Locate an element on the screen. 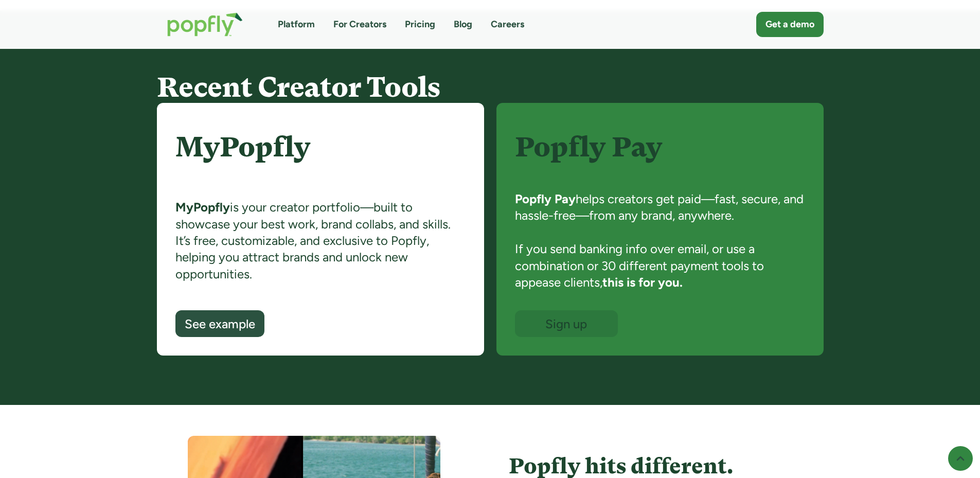  strong: MyPopfly is located at coordinates (203, 207).